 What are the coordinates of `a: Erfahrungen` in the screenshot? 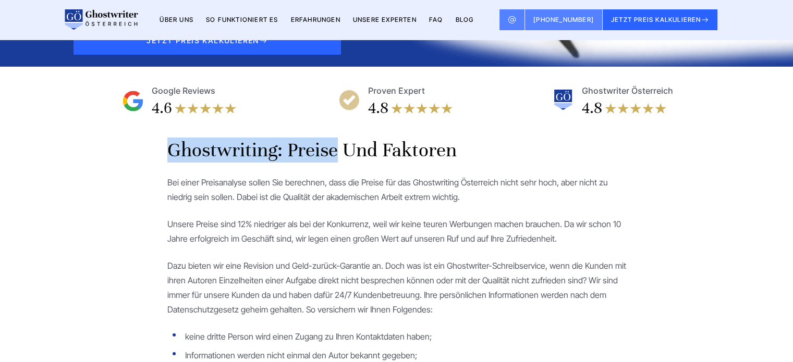 It's located at (315, 19).